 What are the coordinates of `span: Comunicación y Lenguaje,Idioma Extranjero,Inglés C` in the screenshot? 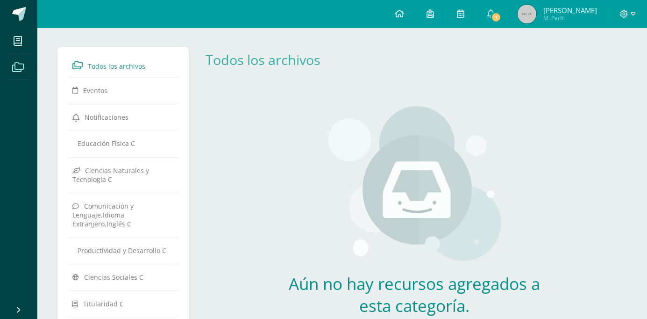 It's located at (103, 214).